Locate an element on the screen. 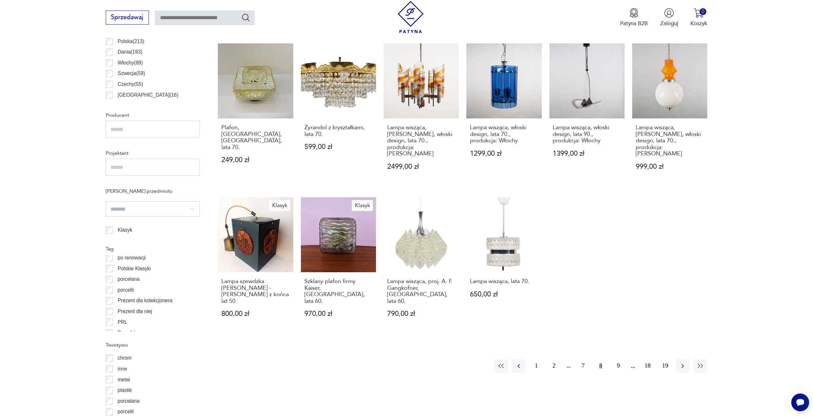 The width and height of the screenshot is (813, 419). a: Lampa wisząca, włoski design, lata 70., produkcja: WłochyLampa wisząca, włoski design, lata 70., ... is located at coordinates (504, 114).